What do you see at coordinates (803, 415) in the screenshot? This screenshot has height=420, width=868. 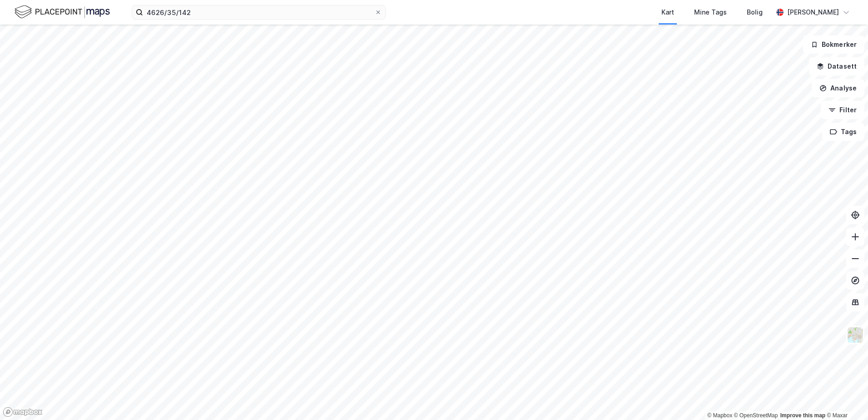 I see `a: Improve this map` at bounding box center [803, 415].